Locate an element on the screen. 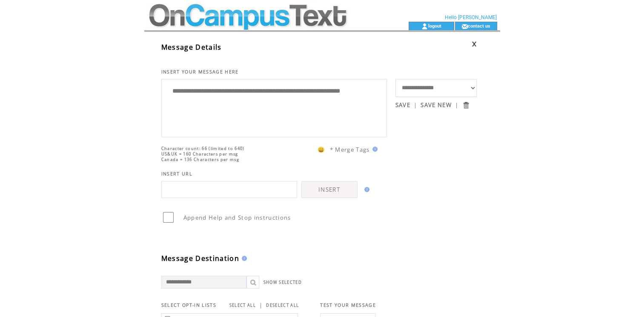 Image resolution: width=644 pixels, height=317 pixels. span: Message Details is located at coordinates (191, 47).